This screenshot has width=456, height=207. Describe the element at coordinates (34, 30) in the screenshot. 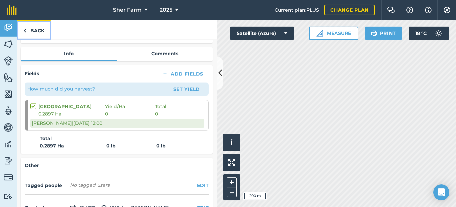

I see `a: Back` at that location.